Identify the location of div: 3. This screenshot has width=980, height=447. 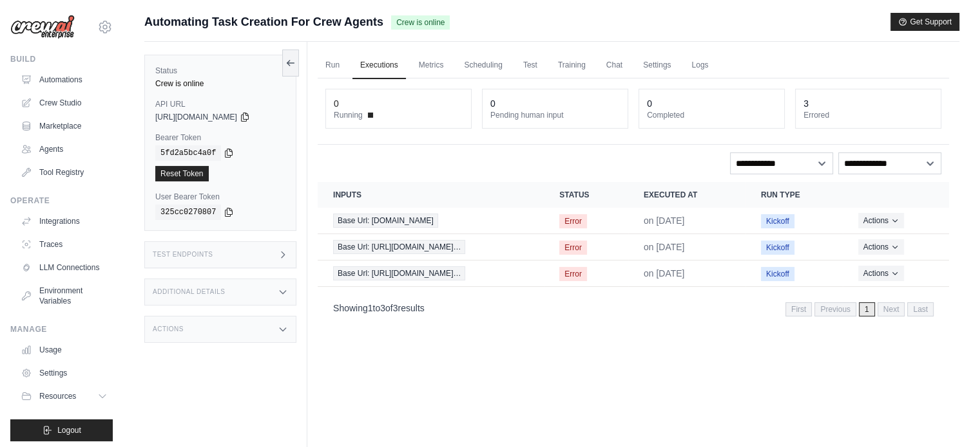
(806, 104).